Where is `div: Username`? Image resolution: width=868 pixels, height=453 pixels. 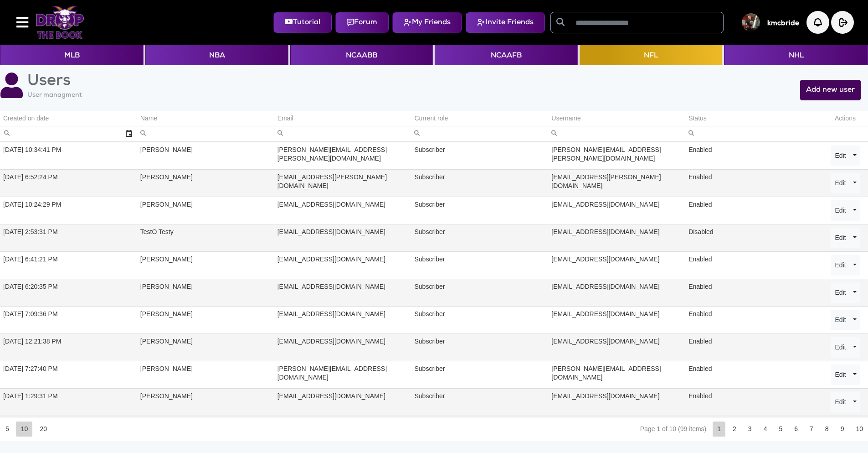 div: Username is located at coordinates (566, 118).